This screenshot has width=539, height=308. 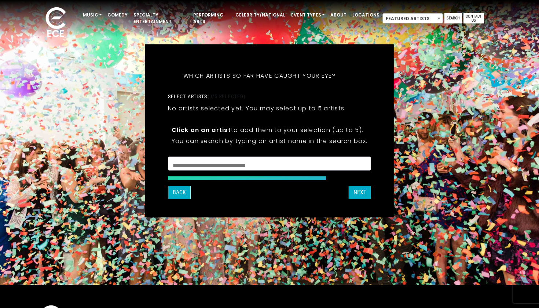 What do you see at coordinates (366, 15) in the screenshot?
I see `a: Locations` at bounding box center [366, 15].